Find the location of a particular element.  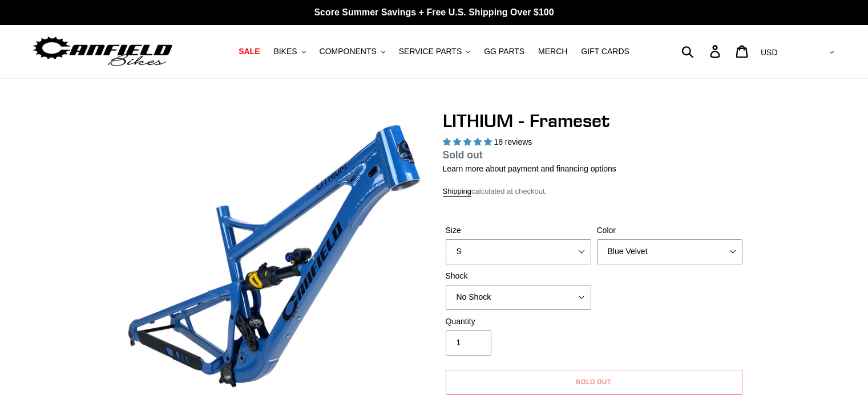

img: Canfield Bikes is located at coordinates (103, 51).